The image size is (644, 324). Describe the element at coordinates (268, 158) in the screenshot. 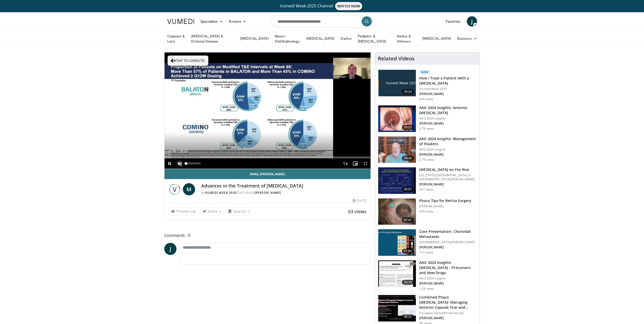

I see `div: Progress Bar` at that location.